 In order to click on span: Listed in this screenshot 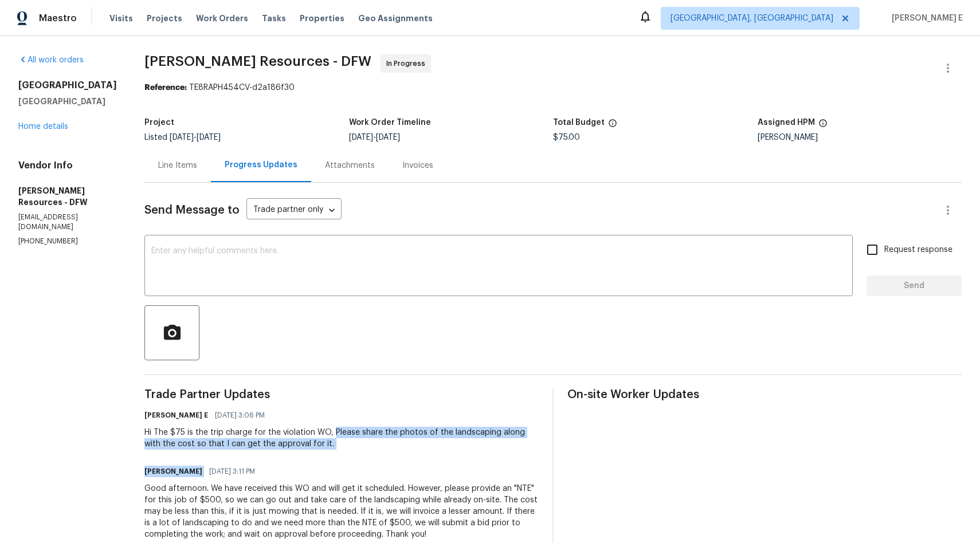, I will do `click(182, 137)`.